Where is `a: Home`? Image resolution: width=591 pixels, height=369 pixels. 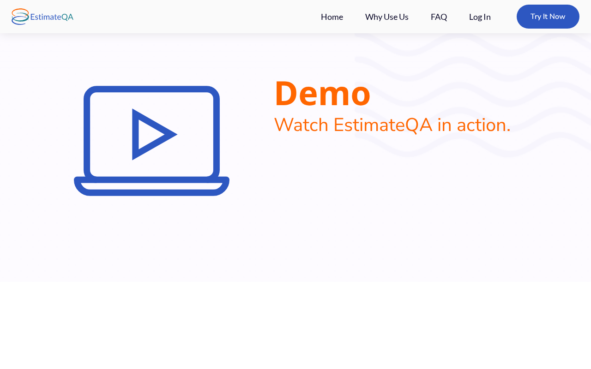 a: Home is located at coordinates (332, 17).